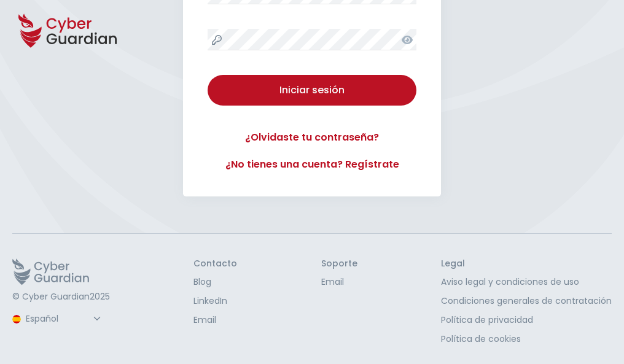 This screenshot has width=624, height=364. Describe the element at coordinates (312, 137) in the screenshot. I see `a: ¿Olvidaste tu contraseña?` at that location.